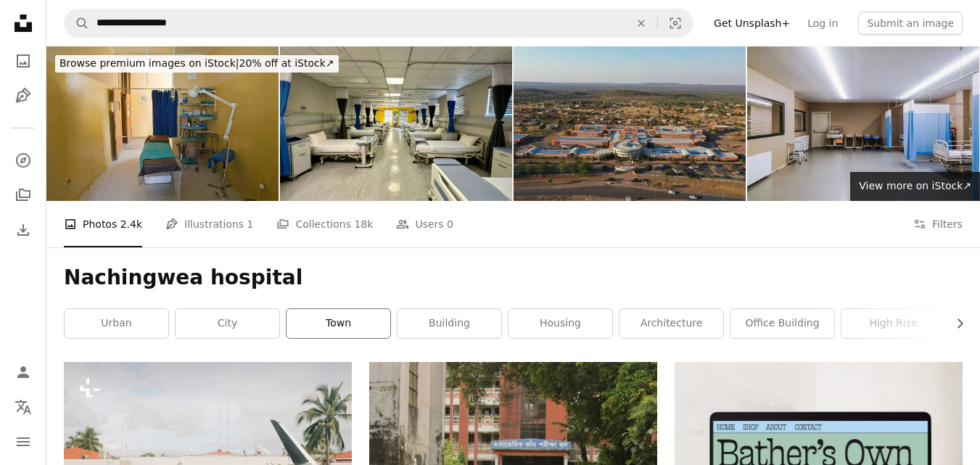 This screenshot has width=980, height=465. Describe the element at coordinates (197, 64) in the screenshot. I see `a: Browse premium images on iStock|20% off at iStock↗` at that location.